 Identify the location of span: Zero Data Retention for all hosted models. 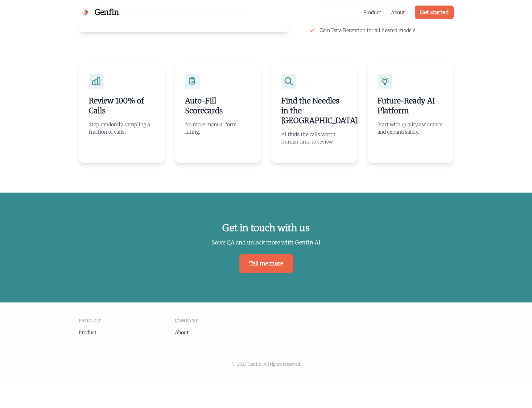
(368, 30).